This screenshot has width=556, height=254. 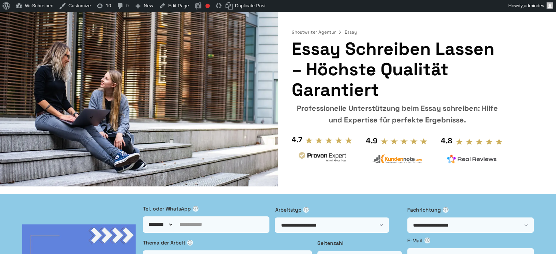 I want to click on label: Fachrichtung, so click(x=470, y=210).